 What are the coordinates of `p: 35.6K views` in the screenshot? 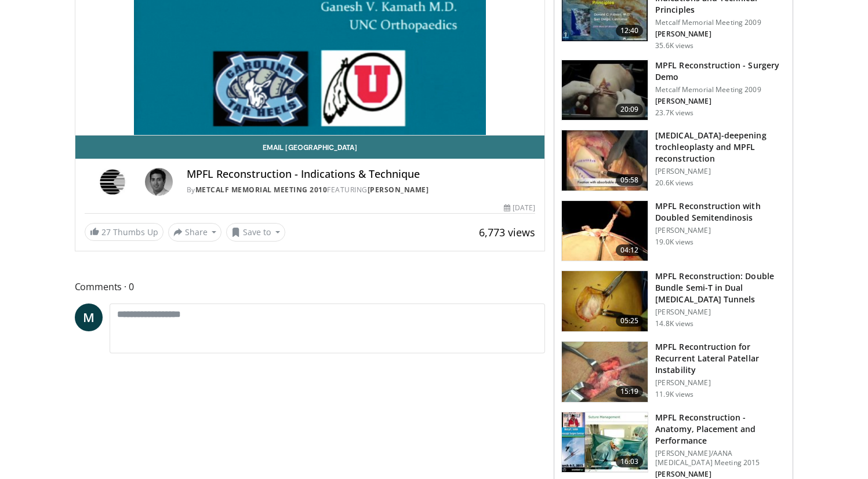 It's located at (674, 46).